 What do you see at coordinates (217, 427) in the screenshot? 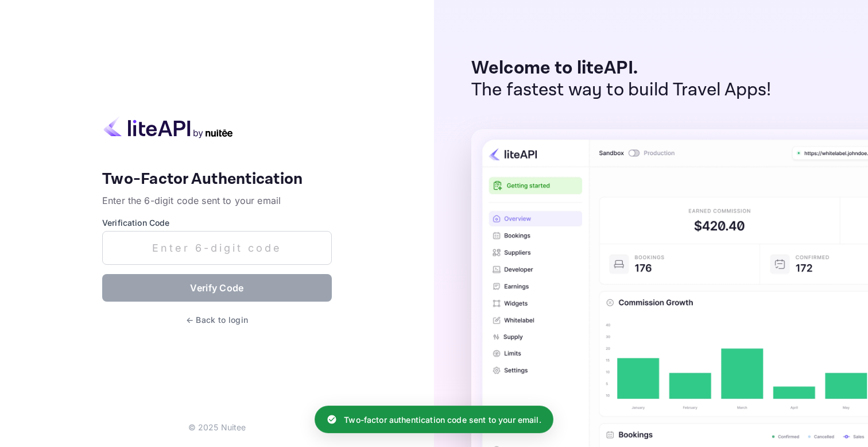
I see `p: © 2025 Nuitee` at bounding box center [217, 427].